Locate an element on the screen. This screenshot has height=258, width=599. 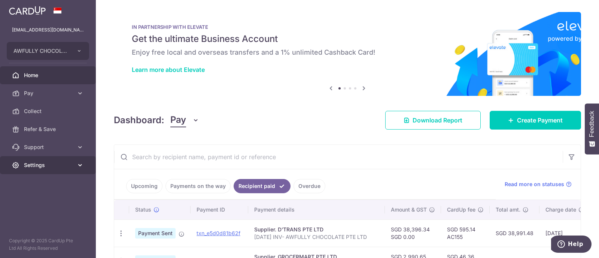
a: Overdue is located at coordinates (309, 186).